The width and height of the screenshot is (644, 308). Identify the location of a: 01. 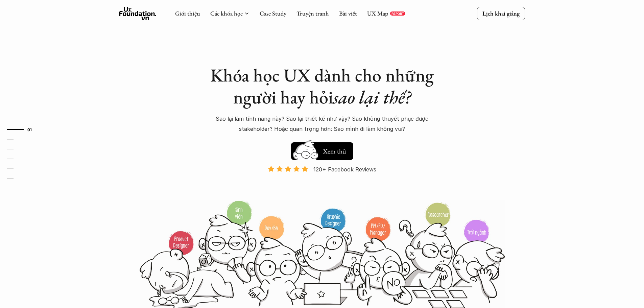
(23, 129).